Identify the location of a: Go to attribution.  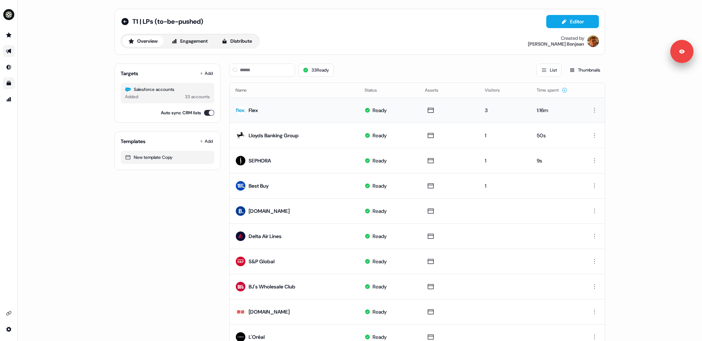
(9, 99).